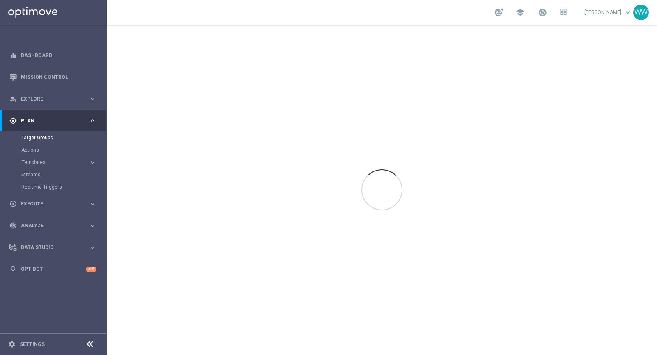  What do you see at coordinates (64, 138) in the screenshot?
I see `div: Target Groups` at bounding box center [64, 138].